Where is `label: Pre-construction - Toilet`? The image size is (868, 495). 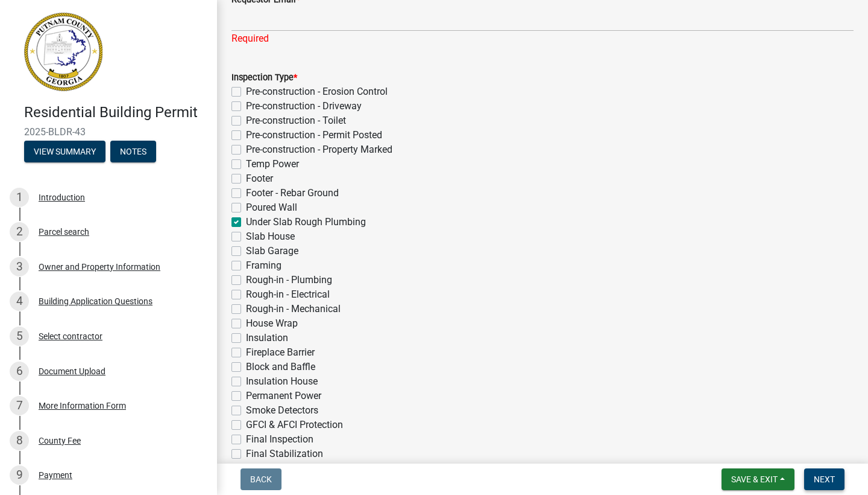
label: Pre-construction - Toilet is located at coordinates (296, 120).